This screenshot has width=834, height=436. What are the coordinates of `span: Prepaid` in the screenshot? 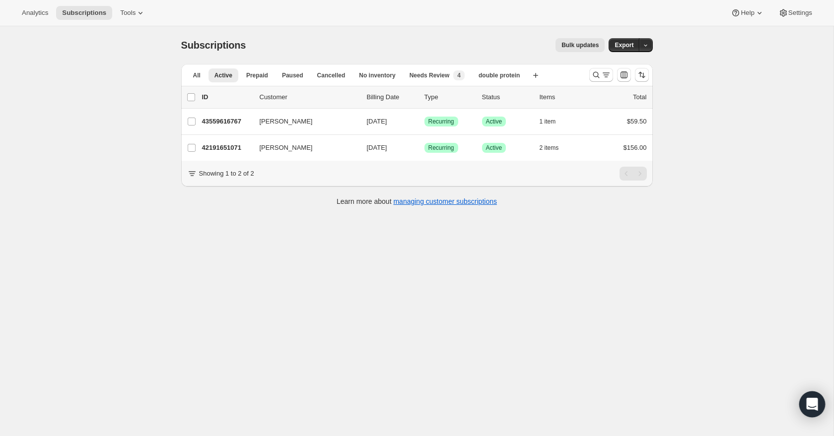 It's located at (257, 75).